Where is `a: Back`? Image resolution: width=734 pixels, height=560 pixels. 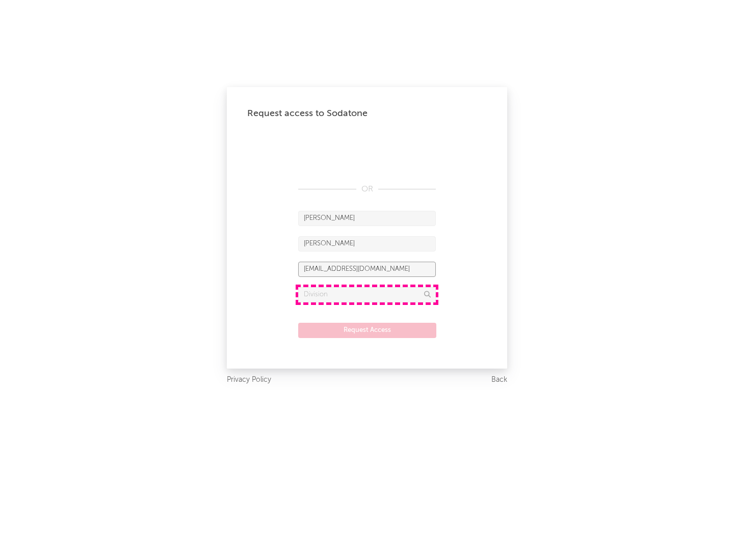 a: Back is located at coordinates (499, 380).